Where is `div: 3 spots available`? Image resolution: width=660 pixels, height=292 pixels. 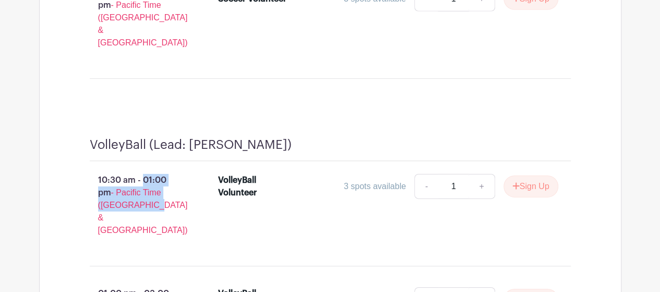
div: 3 spots available is located at coordinates (375, 186).